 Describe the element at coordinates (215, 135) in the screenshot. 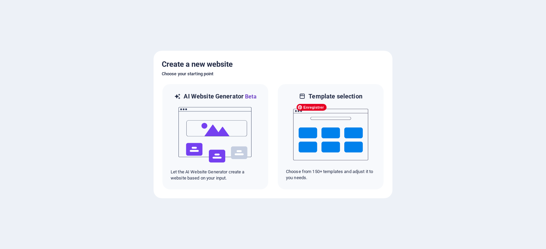

I see `img: ai` at that location.